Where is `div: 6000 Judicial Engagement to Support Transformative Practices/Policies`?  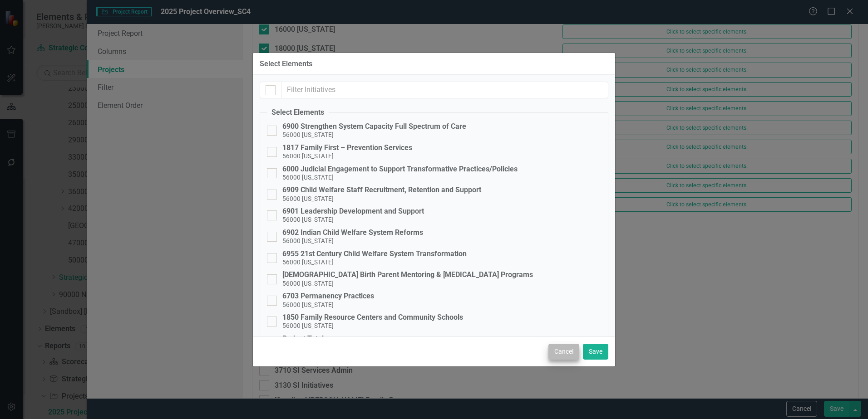 div: 6000 Judicial Engagement to Support Transformative Practices/Policies is located at coordinates (400, 170).